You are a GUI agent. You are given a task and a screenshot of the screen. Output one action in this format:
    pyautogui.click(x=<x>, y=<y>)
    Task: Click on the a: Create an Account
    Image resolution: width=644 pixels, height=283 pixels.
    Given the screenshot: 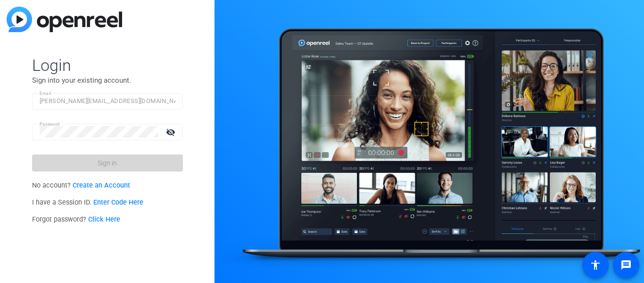 What is the action you would take?
    pyautogui.click(x=101, y=185)
    